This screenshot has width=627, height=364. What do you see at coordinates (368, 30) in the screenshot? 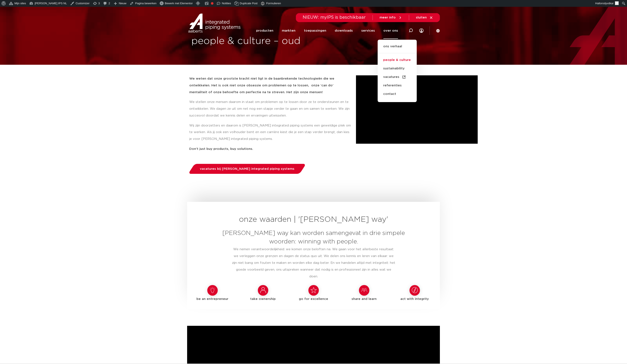
I see `a: services` at bounding box center [368, 30].